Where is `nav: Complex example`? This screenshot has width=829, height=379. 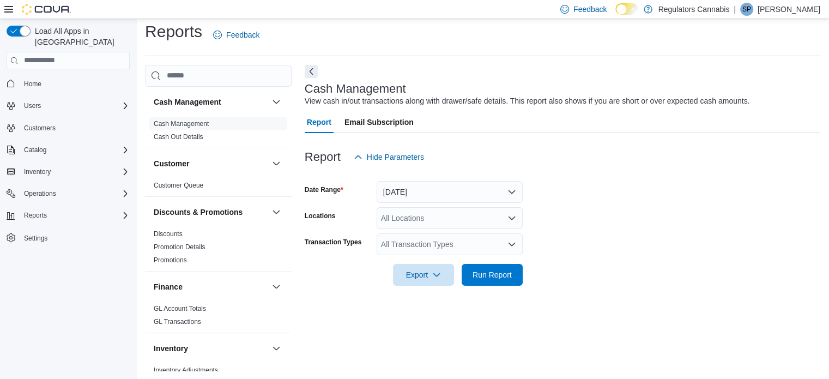 nav: Complex example is located at coordinates (68, 173).